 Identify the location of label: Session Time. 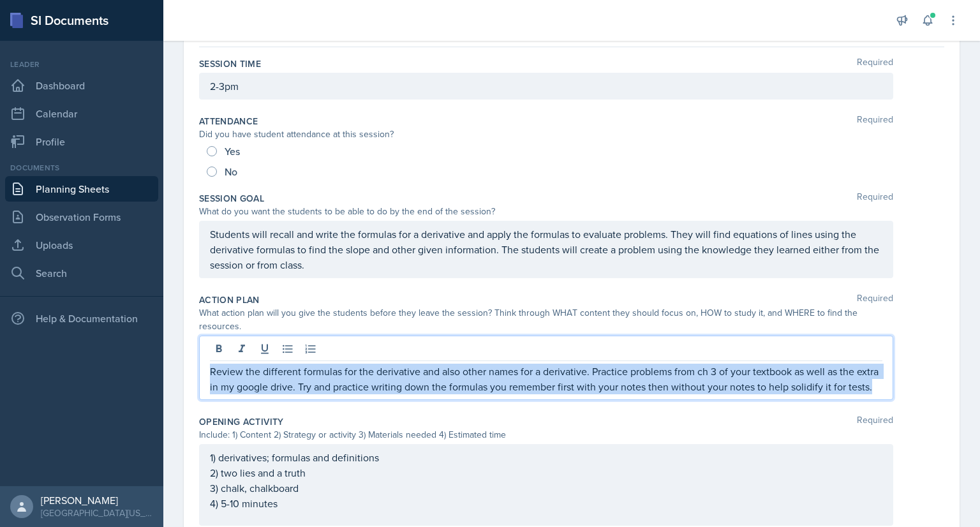
(230, 64).